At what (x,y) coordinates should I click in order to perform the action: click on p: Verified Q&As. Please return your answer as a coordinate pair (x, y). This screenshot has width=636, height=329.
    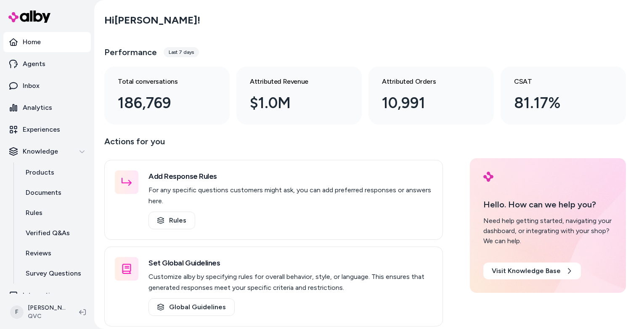
    Looking at the image, I should click on (48, 233).